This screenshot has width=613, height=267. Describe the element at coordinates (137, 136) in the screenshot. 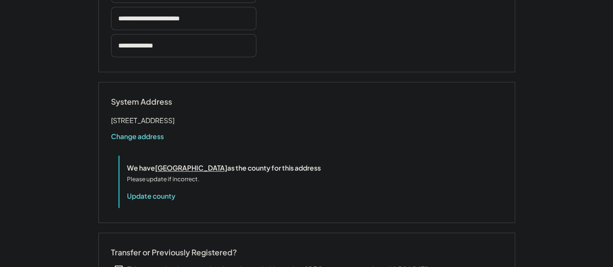

I see `button: Change address` at that location.